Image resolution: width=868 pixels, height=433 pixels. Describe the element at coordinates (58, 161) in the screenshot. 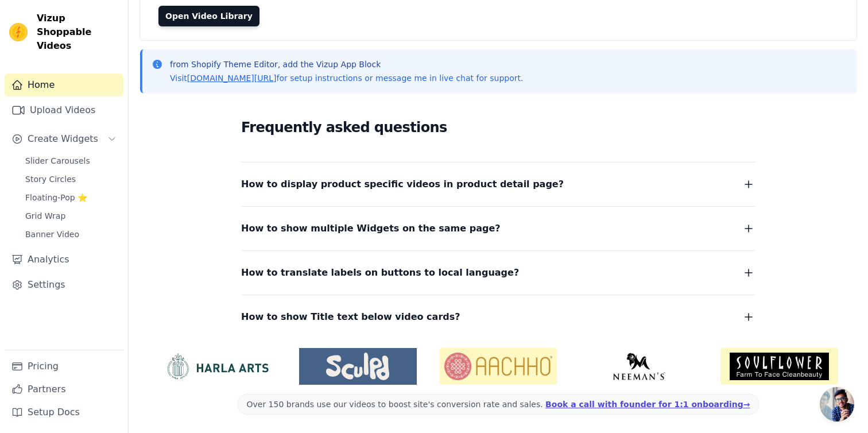

I see `span: Slider Carousels` at that location.